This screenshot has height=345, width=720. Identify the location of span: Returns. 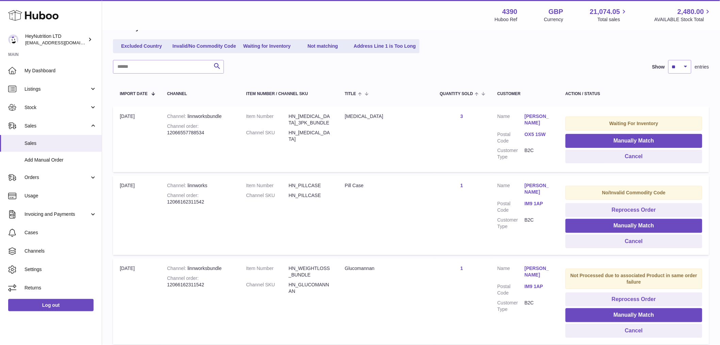
(61, 287).